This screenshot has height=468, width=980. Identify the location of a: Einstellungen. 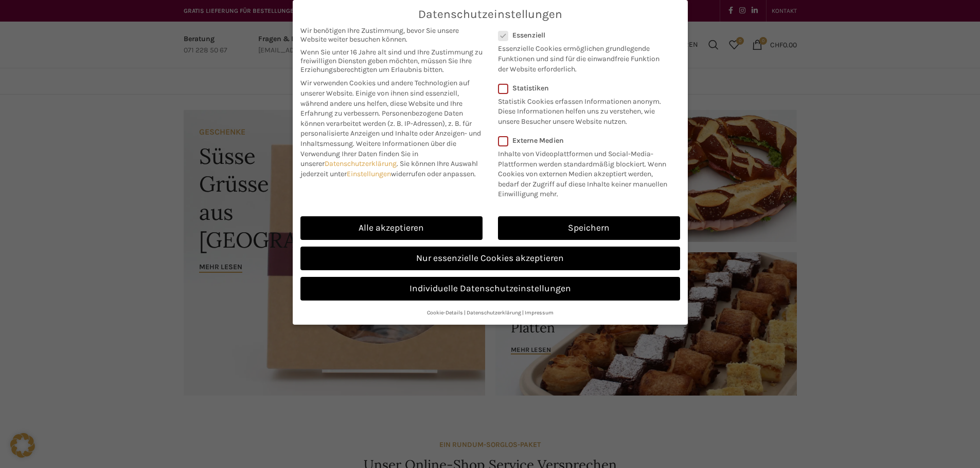
(369, 174).